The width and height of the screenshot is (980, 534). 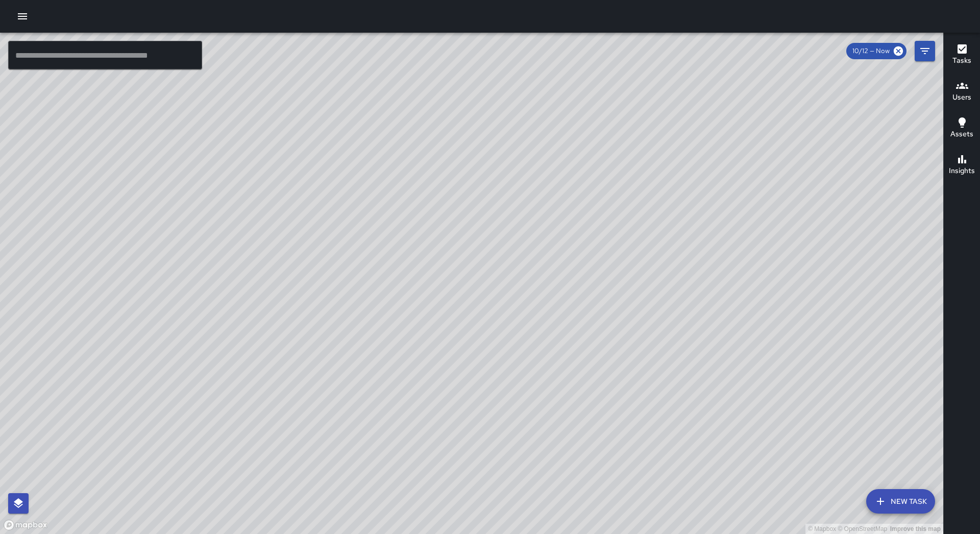 I want to click on button: Assets, so click(x=962, y=129).